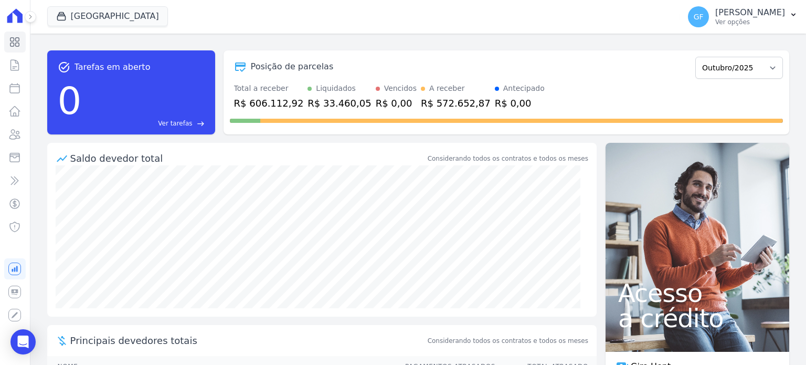 The image size is (806, 365). I want to click on div: Total a receber, so click(269, 88).